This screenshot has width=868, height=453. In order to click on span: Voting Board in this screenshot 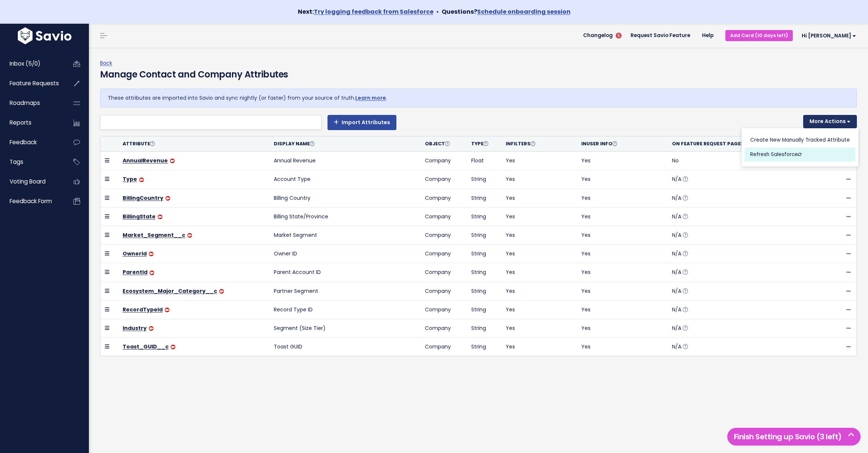, I will do `click(28, 181)`.